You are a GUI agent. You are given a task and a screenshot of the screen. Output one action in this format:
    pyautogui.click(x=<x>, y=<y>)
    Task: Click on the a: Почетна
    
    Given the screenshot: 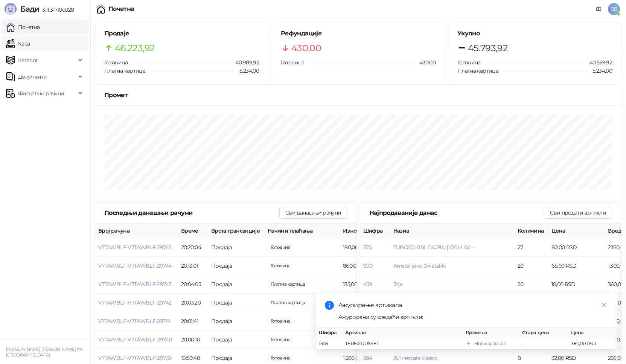 What is the action you would take?
    pyautogui.click(x=23, y=27)
    